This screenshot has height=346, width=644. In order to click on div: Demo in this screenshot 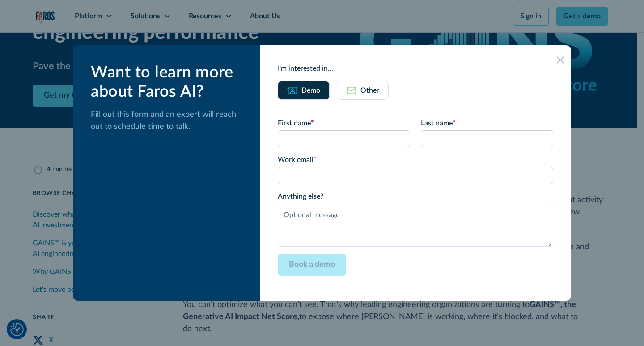, I will do `click(311, 90)`.